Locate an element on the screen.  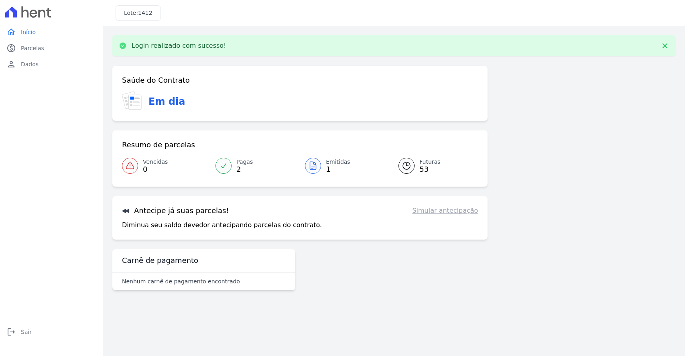
a: logoutSair is located at coordinates (51, 332).